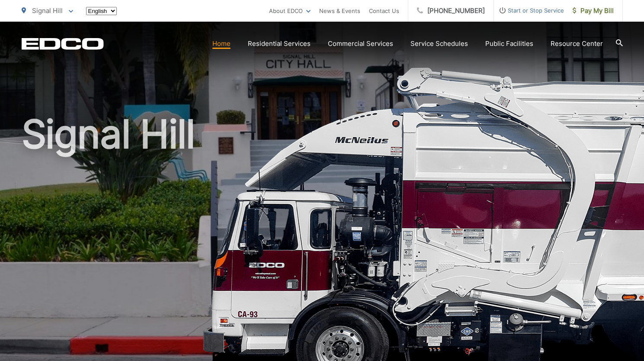 This screenshot has width=644, height=361. I want to click on a: EDCD logo. Return to the homepage., so click(62, 44).